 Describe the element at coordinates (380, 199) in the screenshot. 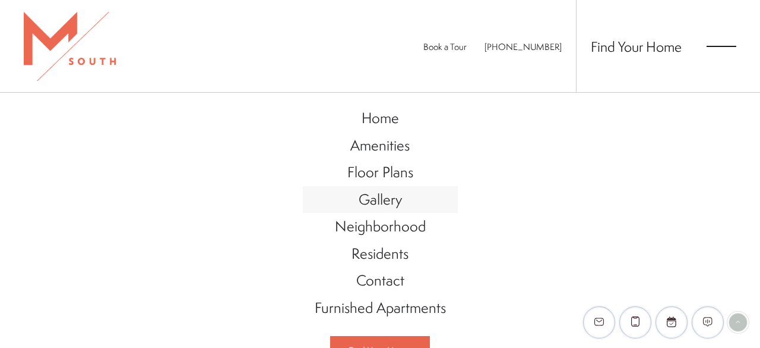

I see `span: Gallery` at that location.